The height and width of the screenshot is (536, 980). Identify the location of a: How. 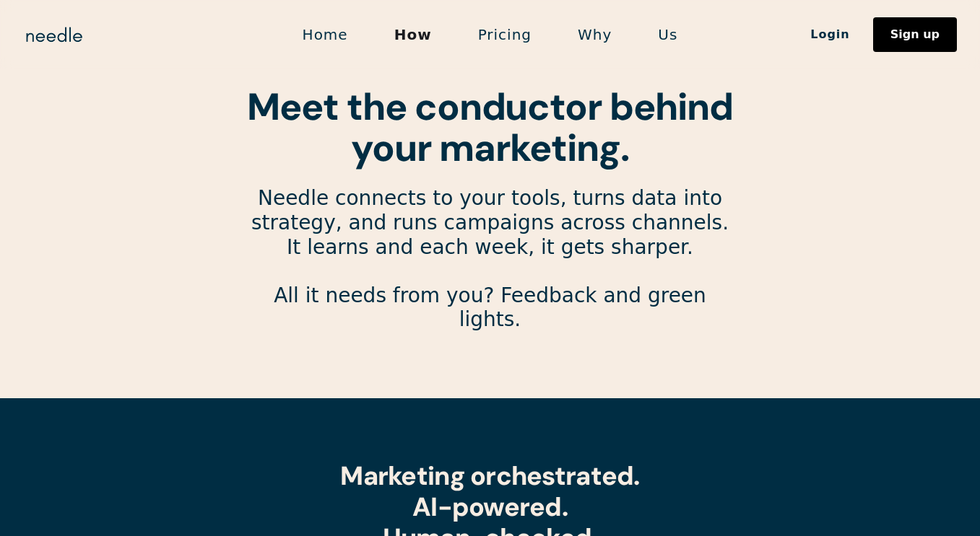
(414, 34).